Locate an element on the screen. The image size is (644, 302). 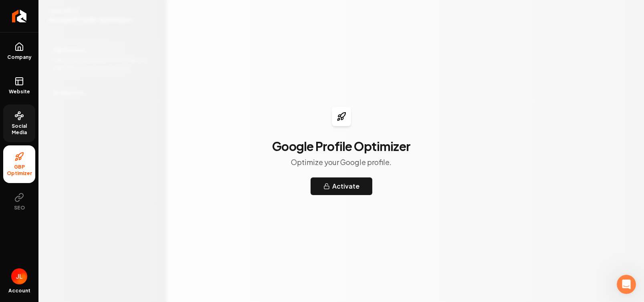
button: Open user button is located at coordinates (19, 277).